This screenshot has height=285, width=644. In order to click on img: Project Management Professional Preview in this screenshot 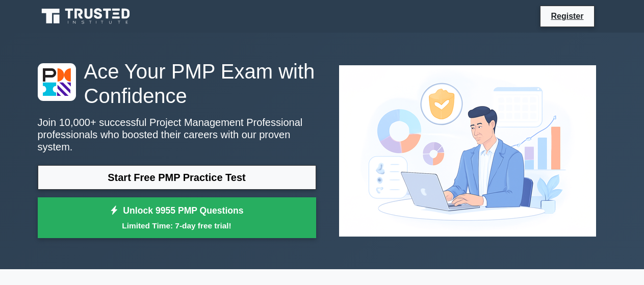, I will do `click(468, 151)`.